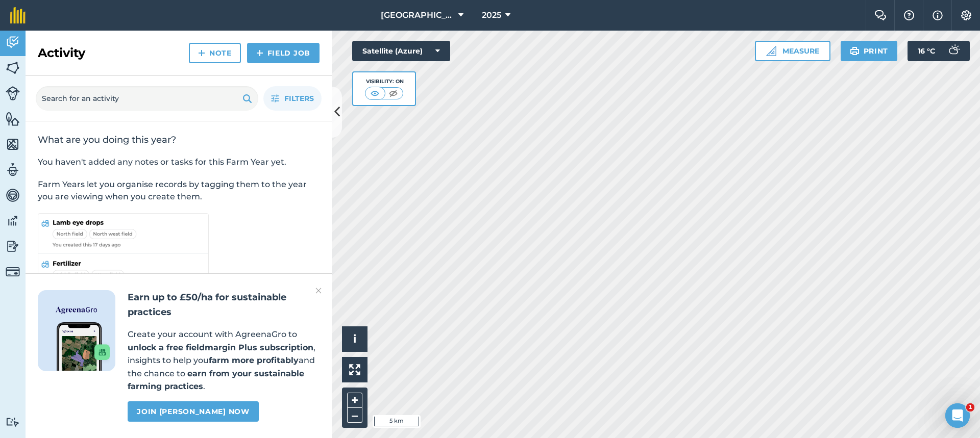  Describe the element at coordinates (355, 370) in the screenshot. I see `img: Four arrows, one pointing top left, one top right, one bottom right and the last bottom left` at that location.